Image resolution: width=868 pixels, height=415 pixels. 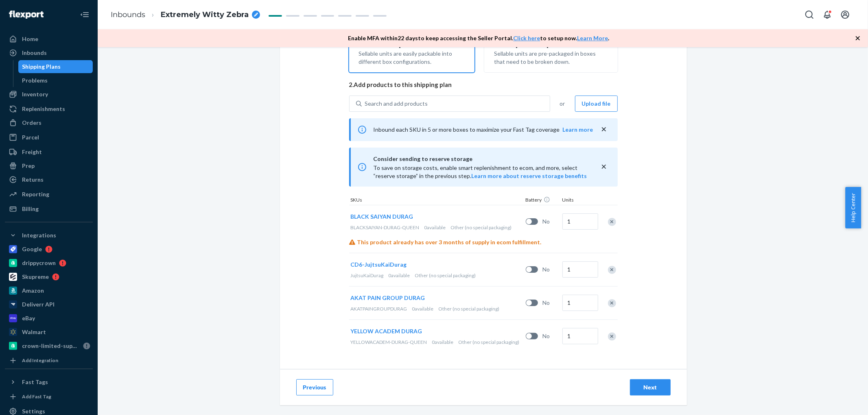 I want to click on div: This product already has over 3 months of supply in ecom fulfillment., so click(x=483, y=242).